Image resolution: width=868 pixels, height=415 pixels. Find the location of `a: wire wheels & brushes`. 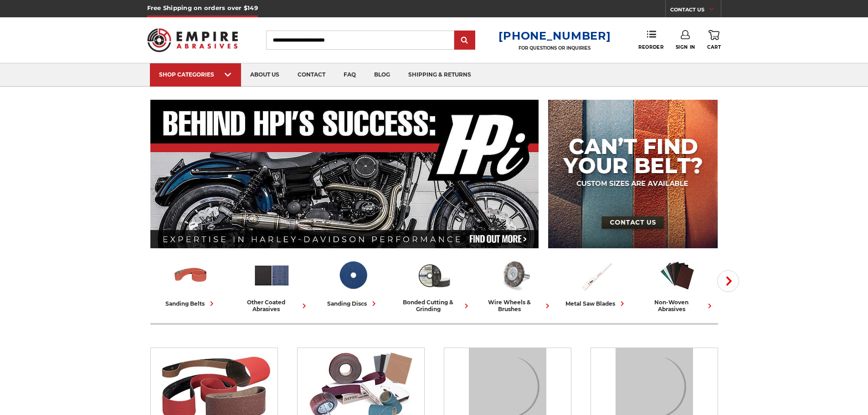

a: wire wheels & brushes is located at coordinates (515, 284).